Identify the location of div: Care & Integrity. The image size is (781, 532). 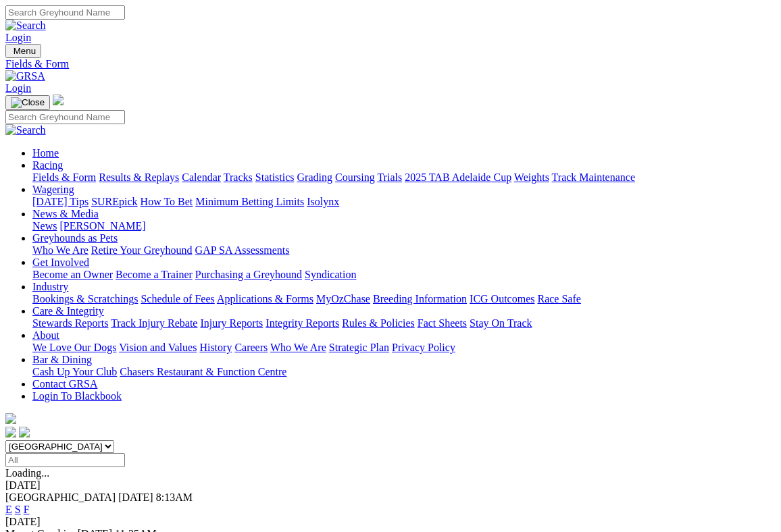
(404, 324).